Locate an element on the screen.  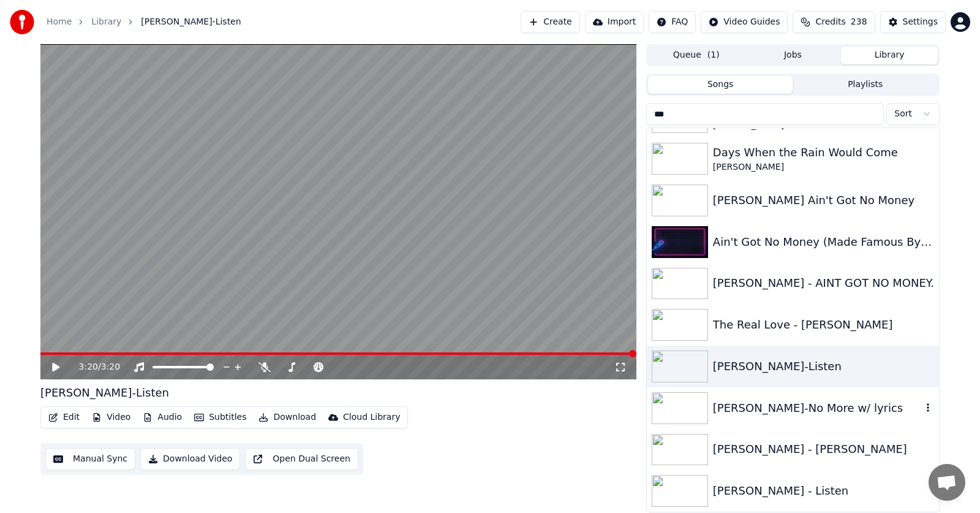
div: Days When the Rain Would Come is located at coordinates (824, 152).